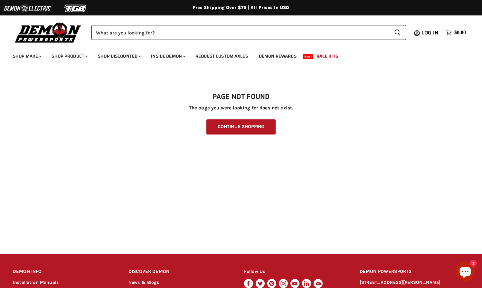  I want to click on span: New!, so click(308, 57).